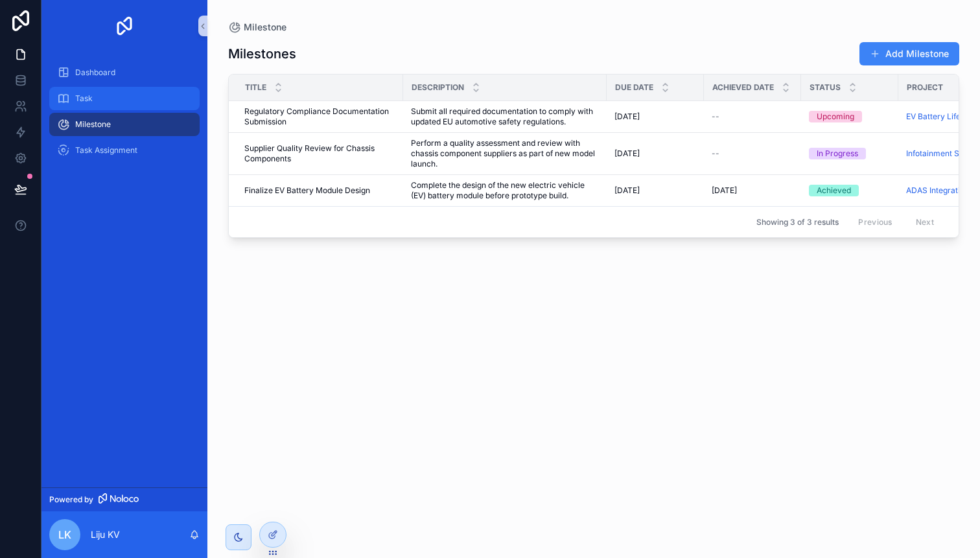 The image size is (980, 558). What do you see at coordinates (834, 190) in the screenshot?
I see `div: Achieved` at bounding box center [834, 190].